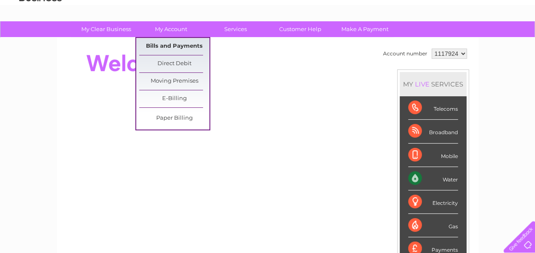 The height and width of the screenshot is (253, 535). I want to click on div: MY SERVICES, so click(433, 84).